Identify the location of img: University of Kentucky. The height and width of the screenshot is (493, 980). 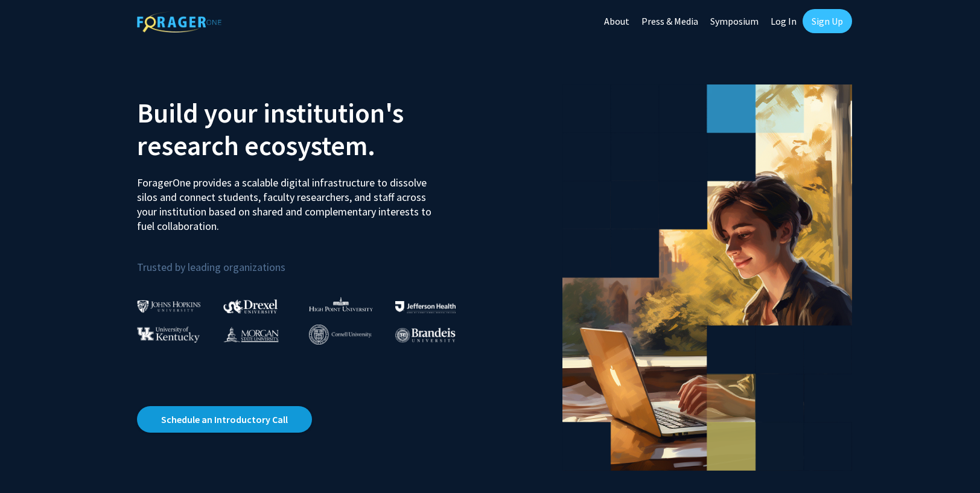
(169, 334).